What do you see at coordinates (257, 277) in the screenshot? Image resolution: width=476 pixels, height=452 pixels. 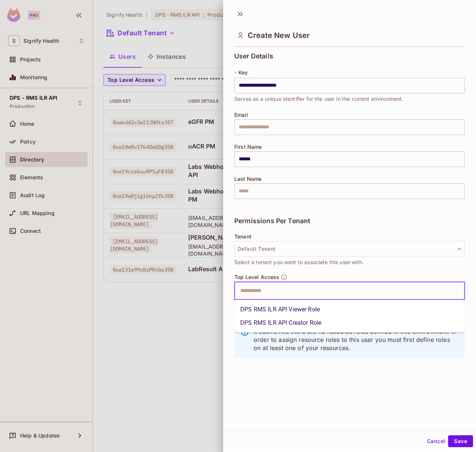 I see `span: Top Level Access` at bounding box center [257, 277].